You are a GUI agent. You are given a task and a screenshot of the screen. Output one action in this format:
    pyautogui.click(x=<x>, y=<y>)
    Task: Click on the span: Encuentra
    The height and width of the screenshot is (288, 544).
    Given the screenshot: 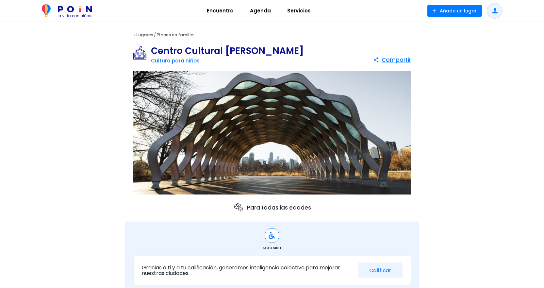 What is the action you would take?
    pyautogui.click(x=220, y=11)
    